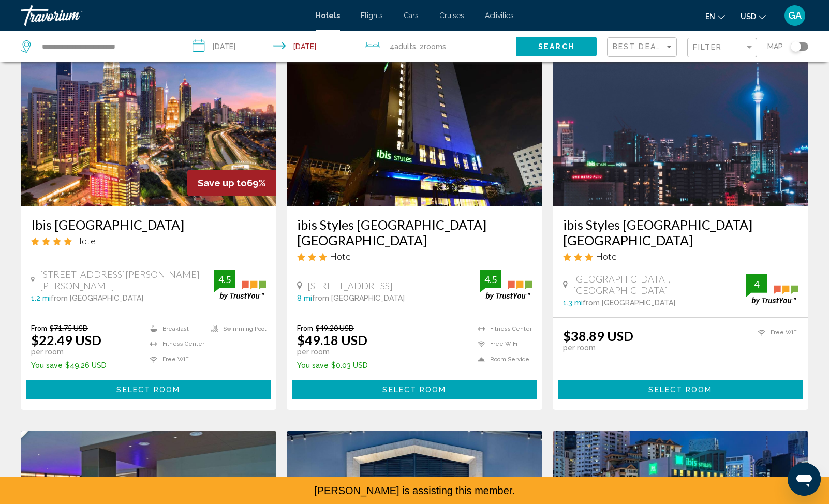  What do you see at coordinates (411, 15) in the screenshot?
I see `a: Cars` at bounding box center [411, 15].